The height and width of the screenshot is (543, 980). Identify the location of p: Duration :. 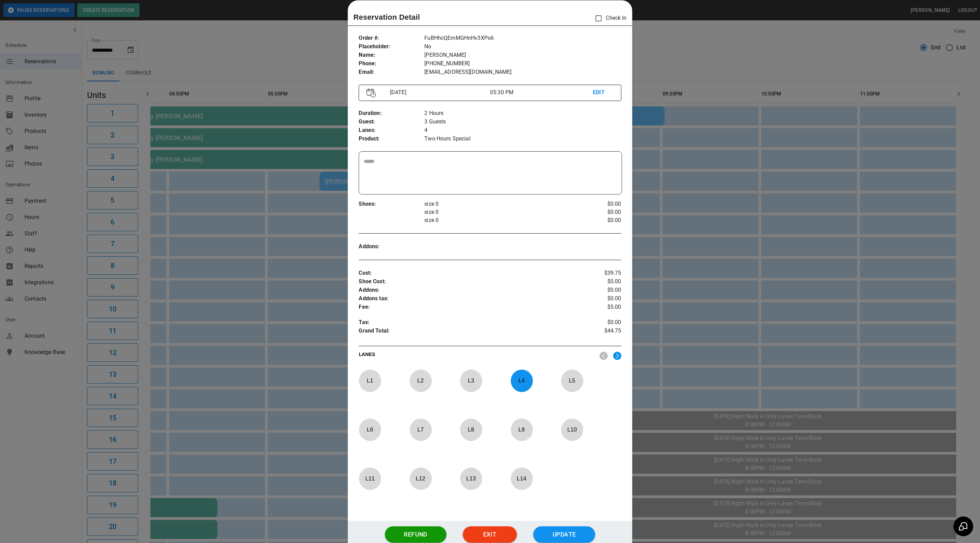
(391, 113).